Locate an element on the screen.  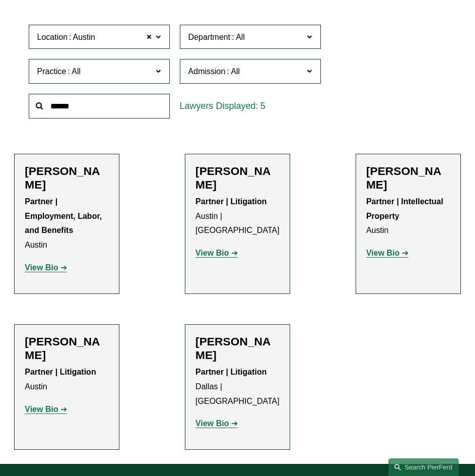
span: Admission is located at coordinates (207, 71).